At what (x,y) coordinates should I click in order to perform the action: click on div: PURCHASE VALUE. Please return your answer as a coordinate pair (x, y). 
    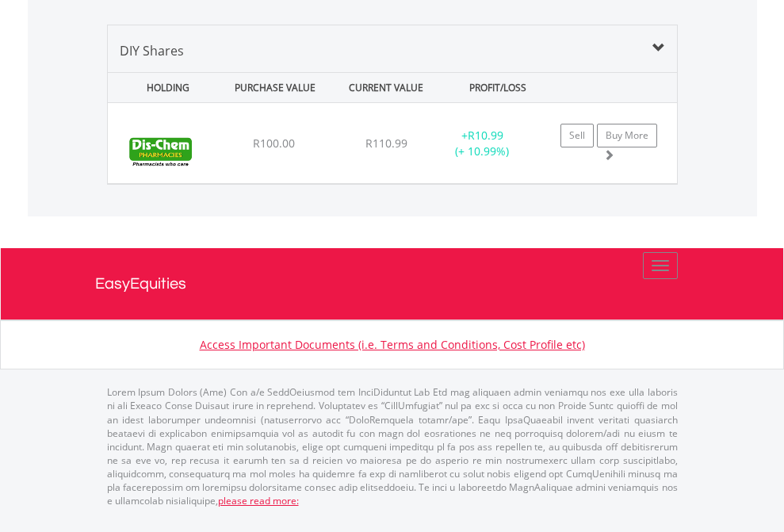
    Looking at the image, I should click on (275, 87).